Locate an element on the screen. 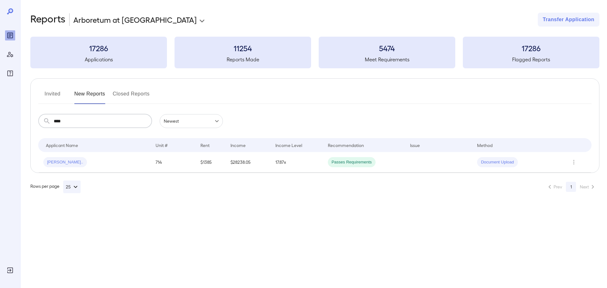  button: New Reports is located at coordinates (90, 97).